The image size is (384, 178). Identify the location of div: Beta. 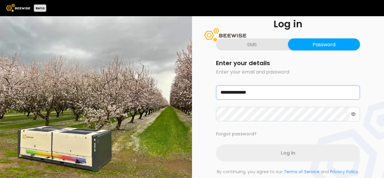
(40, 8).